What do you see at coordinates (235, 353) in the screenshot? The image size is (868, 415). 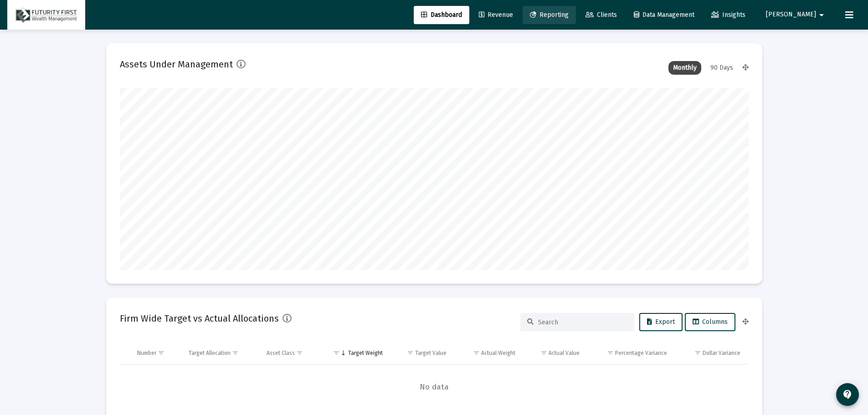 I see `span: Show filter options for column 'Target Allocation'` at bounding box center [235, 353].